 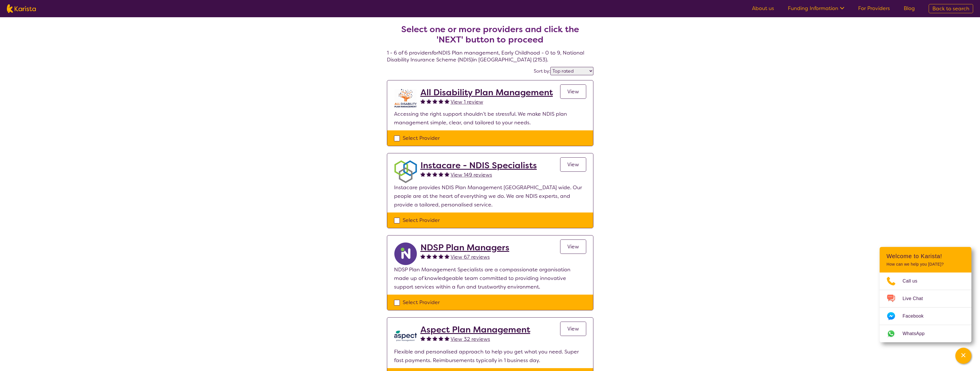 What do you see at coordinates (763, 8) in the screenshot?
I see `a: About us` at bounding box center [763, 8].